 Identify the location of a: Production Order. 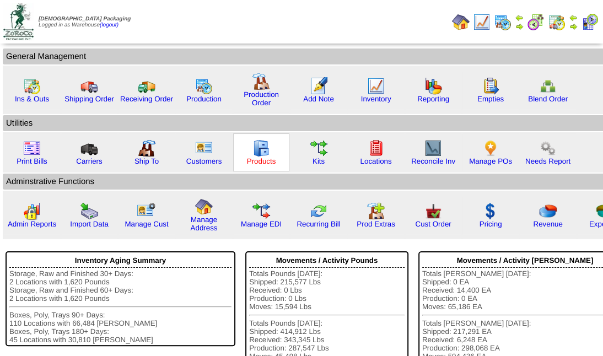
(261, 99).